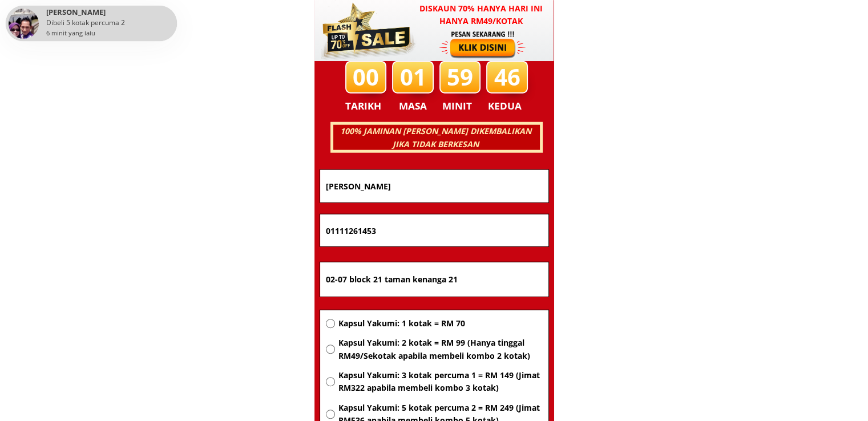 This screenshot has width=868, height=421. I want to click on span: Kapsul Yakumi: 1 kotak = RM 70, so click(441, 323).